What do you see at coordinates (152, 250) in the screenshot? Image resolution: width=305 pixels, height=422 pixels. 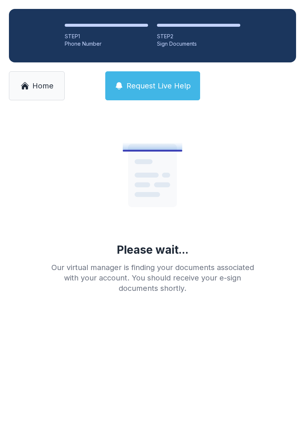 I see `div: Please wait...` at bounding box center [152, 250].